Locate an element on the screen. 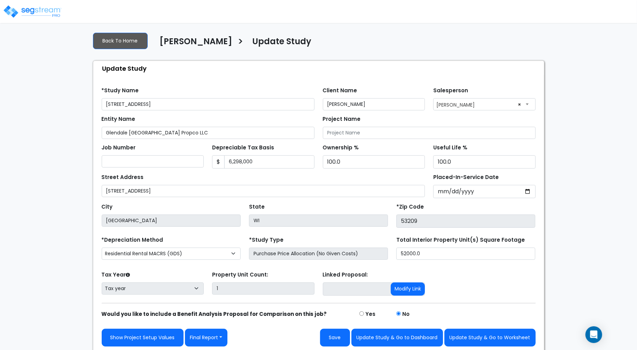  a: Update Study is located at coordinates (279, 44).